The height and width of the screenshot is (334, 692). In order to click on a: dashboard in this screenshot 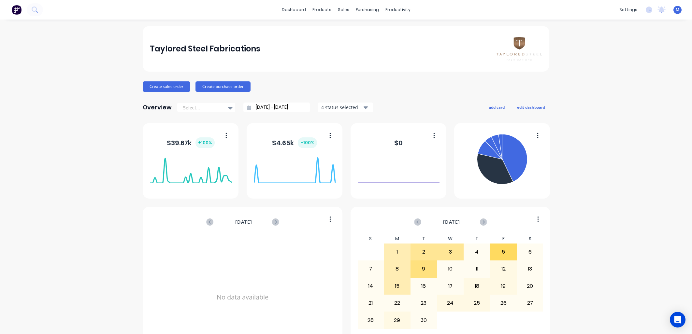, I will do `click(294, 10)`.